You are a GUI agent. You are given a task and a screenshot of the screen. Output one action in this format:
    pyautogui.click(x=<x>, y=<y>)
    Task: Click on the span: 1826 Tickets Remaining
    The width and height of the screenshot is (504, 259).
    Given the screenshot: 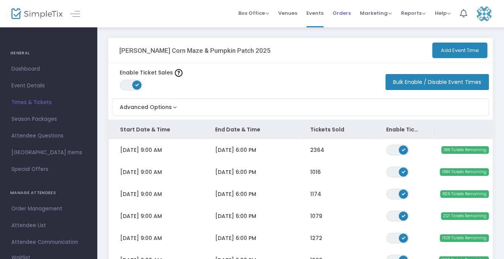 What is the action you would take?
    pyautogui.click(x=465, y=194)
    